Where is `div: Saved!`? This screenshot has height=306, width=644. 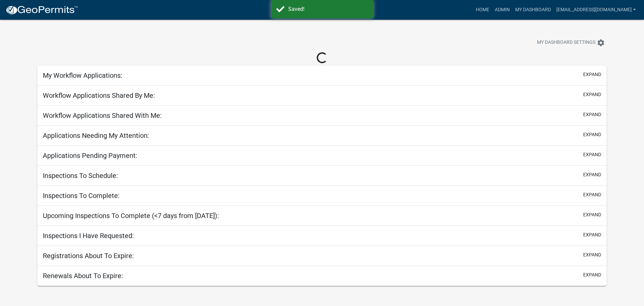 div: Saved! is located at coordinates (328, 9).